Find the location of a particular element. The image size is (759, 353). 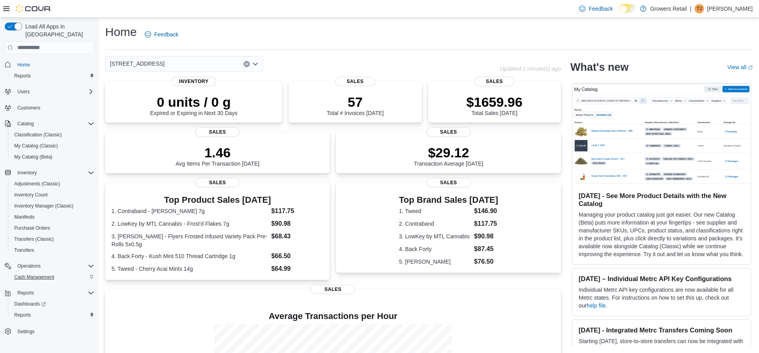

a: Reports is located at coordinates (23, 315).